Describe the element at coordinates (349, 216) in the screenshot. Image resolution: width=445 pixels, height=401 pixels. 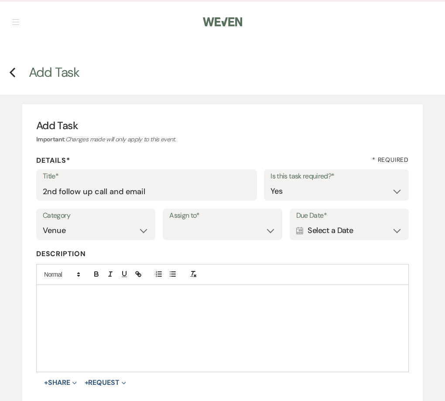
I see `label: Due Date*` at that location.